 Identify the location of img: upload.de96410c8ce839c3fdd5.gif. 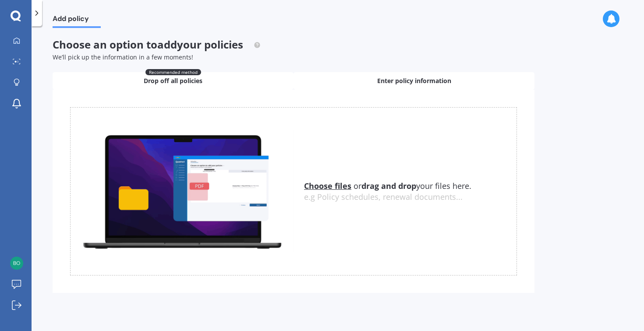
(182, 191).